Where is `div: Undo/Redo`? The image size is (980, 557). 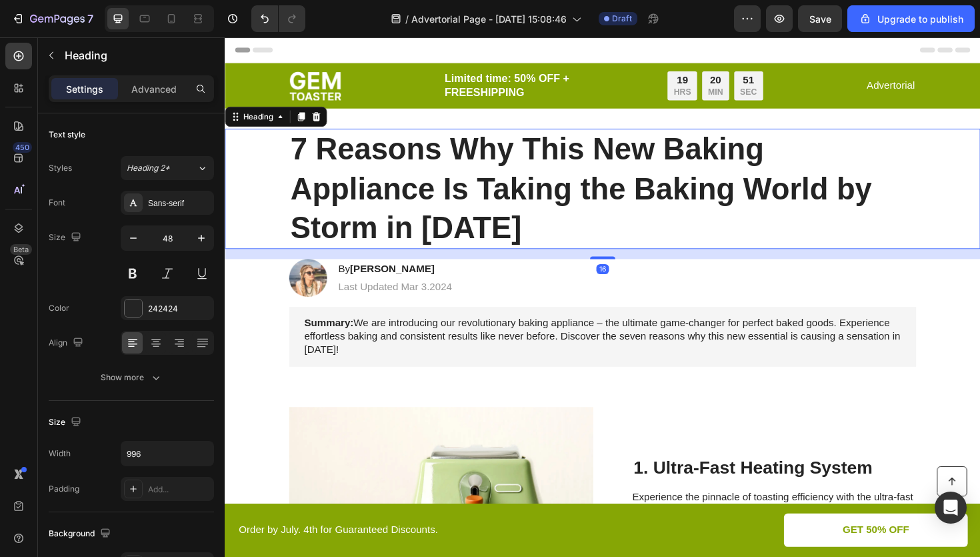
div: Undo/Redo is located at coordinates (278, 19).